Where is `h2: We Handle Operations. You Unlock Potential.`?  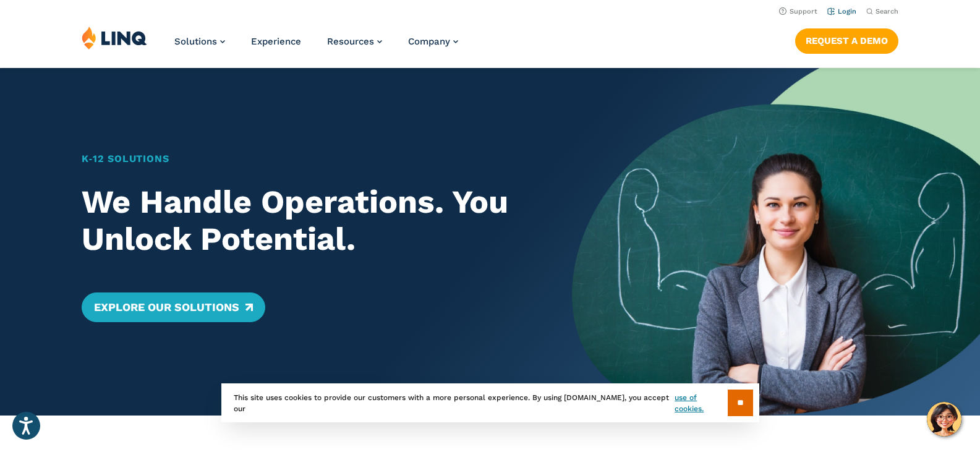 h2: We Handle Operations. You Unlock Potential. is located at coordinates (306, 220).